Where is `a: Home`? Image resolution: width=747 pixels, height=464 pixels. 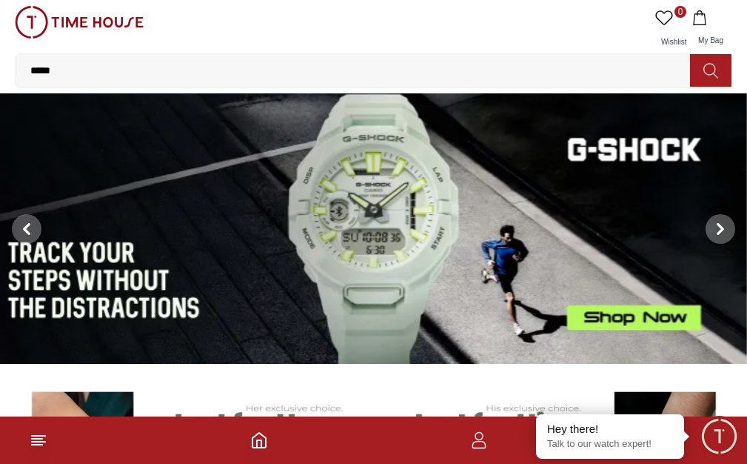
a: Home is located at coordinates (259, 440).